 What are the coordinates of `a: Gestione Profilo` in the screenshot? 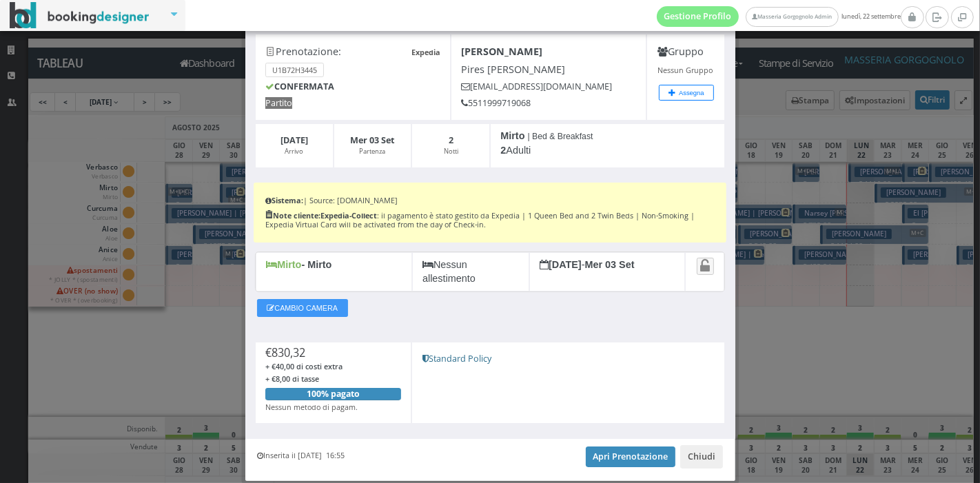 It's located at (698, 16).